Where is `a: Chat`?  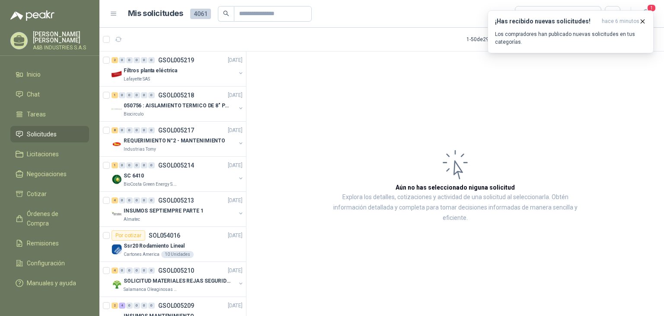 a: Chat is located at coordinates (50, 94).